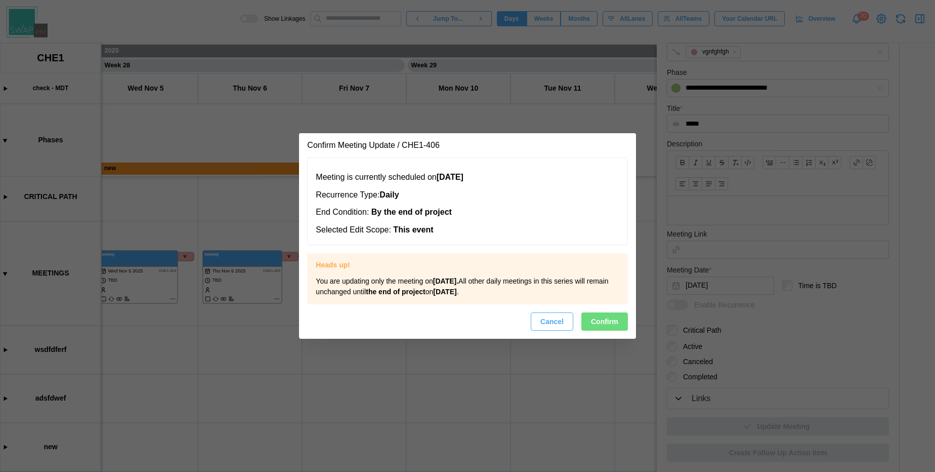  What do you see at coordinates (462, 286) in the screenshot?
I see `span: You are updating only the meeting on All other daily meetings in this series will remain unchange...` at bounding box center [462, 286].